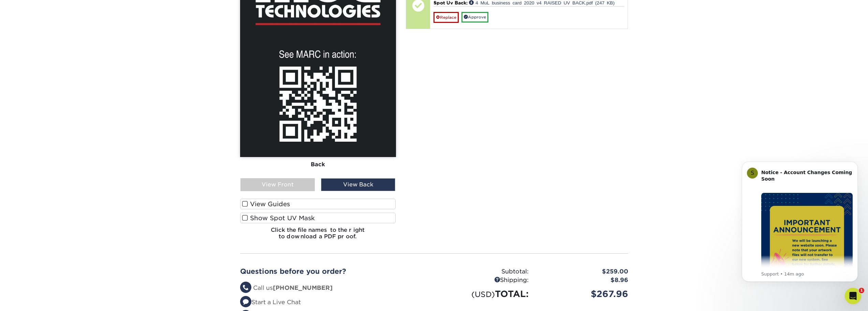 This screenshot has height=311, width=868. What do you see at coordinates (474, 17) in the screenshot?
I see `a: Approve` at bounding box center [474, 17].